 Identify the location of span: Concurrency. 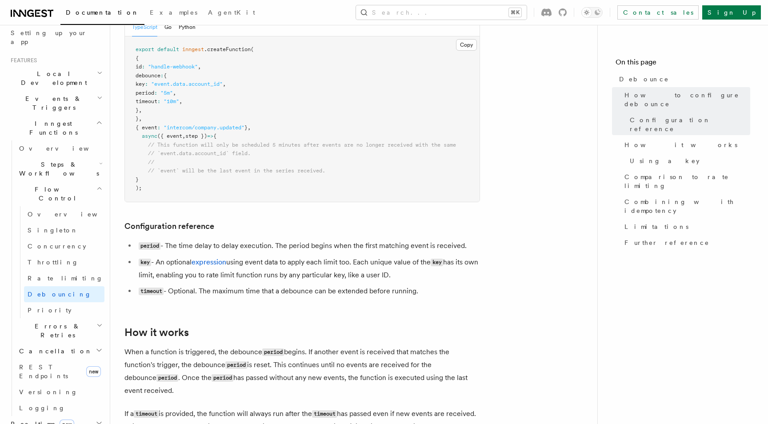
(57, 246).